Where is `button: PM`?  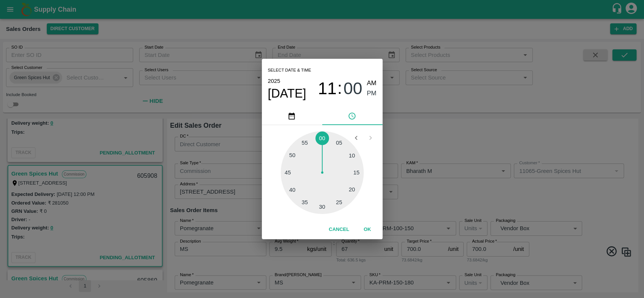 button: PM is located at coordinates (371, 94).